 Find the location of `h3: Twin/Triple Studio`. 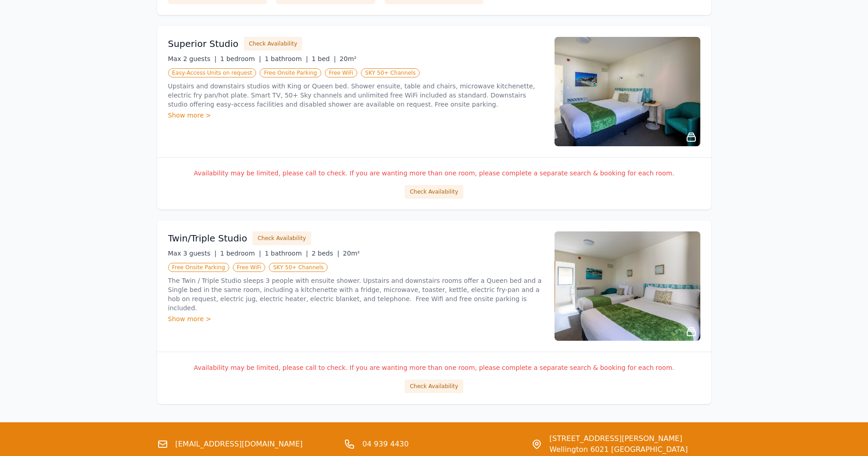

h3: Twin/Triple Studio is located at coordinates (208, 238).